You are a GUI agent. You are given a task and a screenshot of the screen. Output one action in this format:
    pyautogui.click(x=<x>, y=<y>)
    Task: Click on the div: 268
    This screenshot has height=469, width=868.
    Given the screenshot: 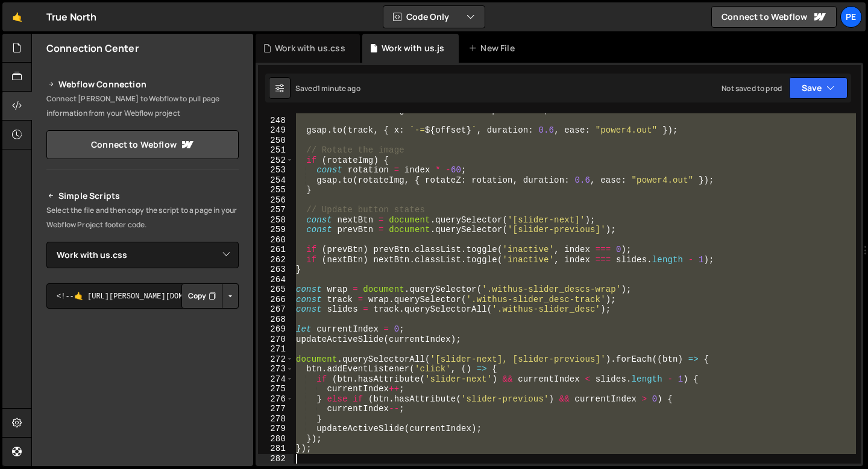 What is the action you would take?
    pyautogui.click(x=275, y=319)
    